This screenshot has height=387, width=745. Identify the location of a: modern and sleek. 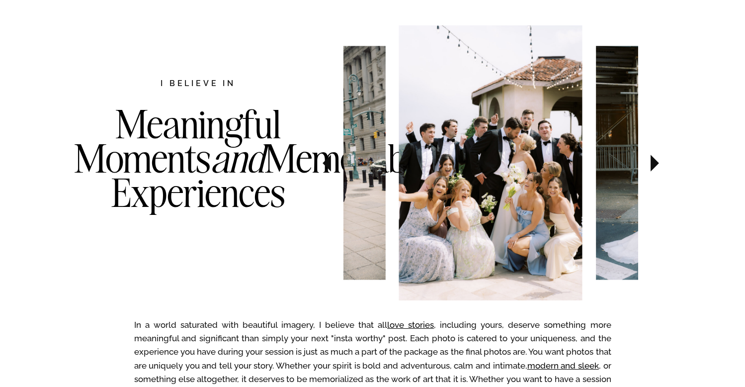
(563, 365).